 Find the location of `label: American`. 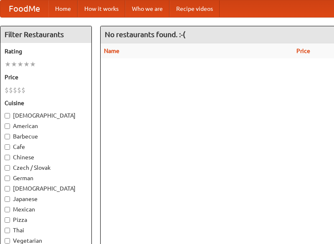

label: American is located at coordinates (46, 126).